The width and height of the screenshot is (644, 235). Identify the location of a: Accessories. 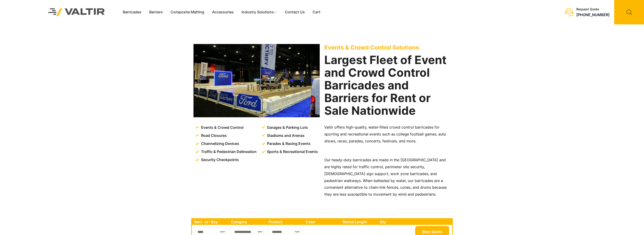
(223, 12).